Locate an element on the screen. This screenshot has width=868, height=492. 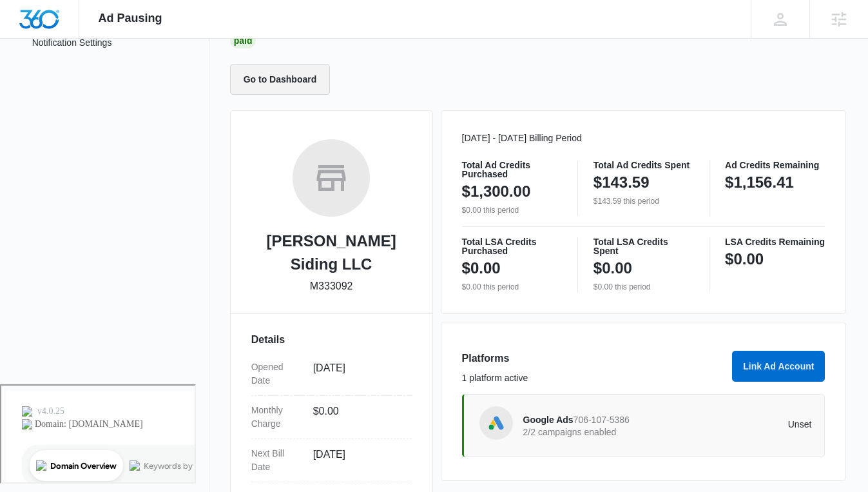
img: logo_orange.svg is located at coordinates (26, 26).